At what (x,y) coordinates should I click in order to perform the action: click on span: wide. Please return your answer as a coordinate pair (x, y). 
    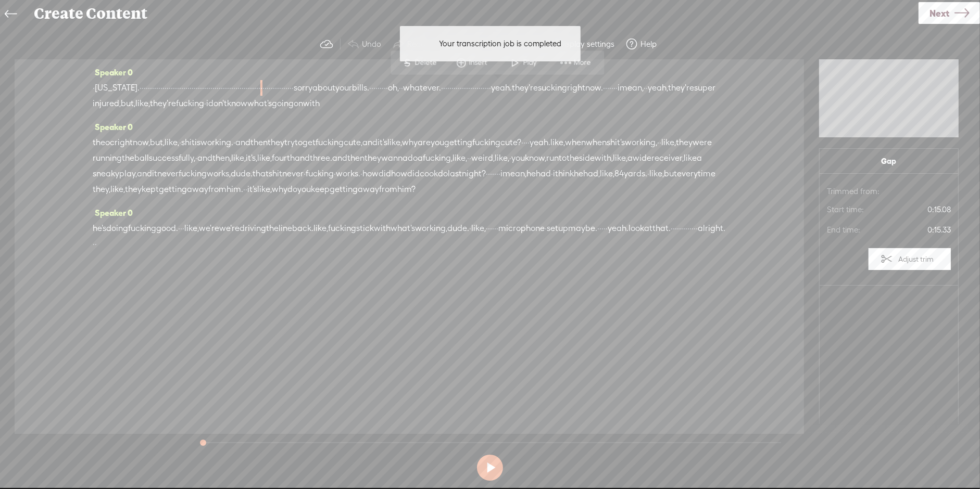
    Looking at the image, I should click on (642, 158).